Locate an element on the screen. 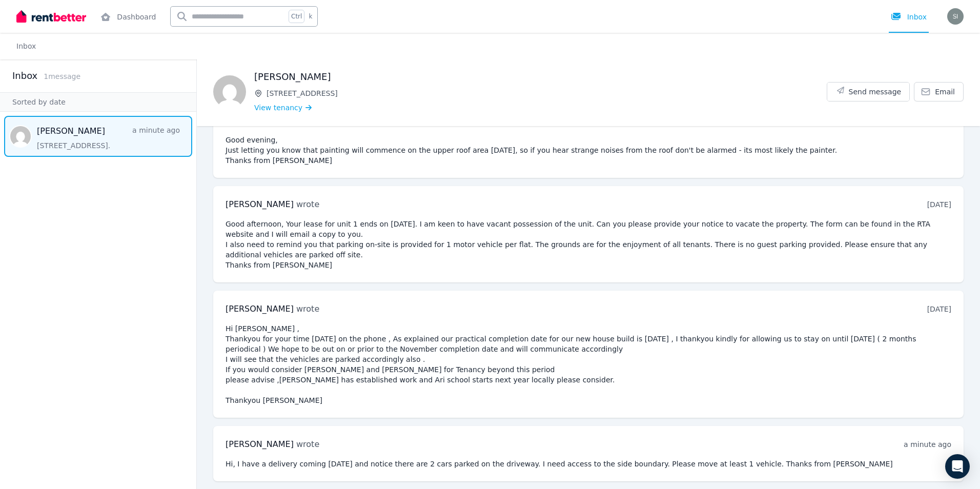 This screenshot has width=980, height=489. button: Send message is located at coordinates (868, 92).